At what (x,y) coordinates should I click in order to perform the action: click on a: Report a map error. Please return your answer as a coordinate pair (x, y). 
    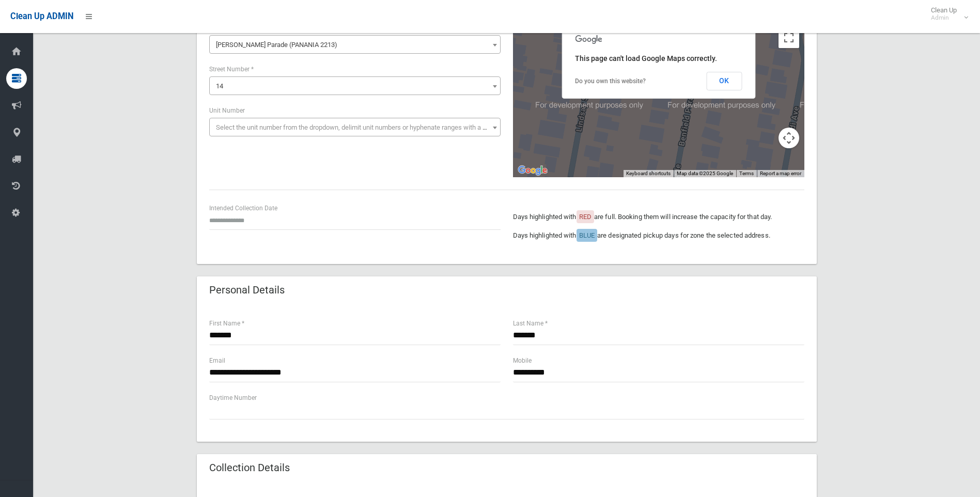
    Looking at the image, I should click on (780, 173).